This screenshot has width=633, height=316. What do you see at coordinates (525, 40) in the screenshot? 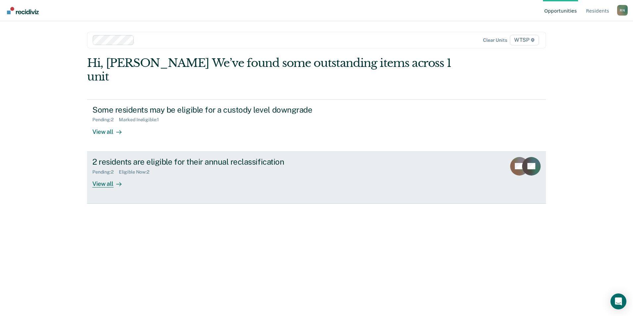
I see `span: WTSP` at bounding box center [525, 40].